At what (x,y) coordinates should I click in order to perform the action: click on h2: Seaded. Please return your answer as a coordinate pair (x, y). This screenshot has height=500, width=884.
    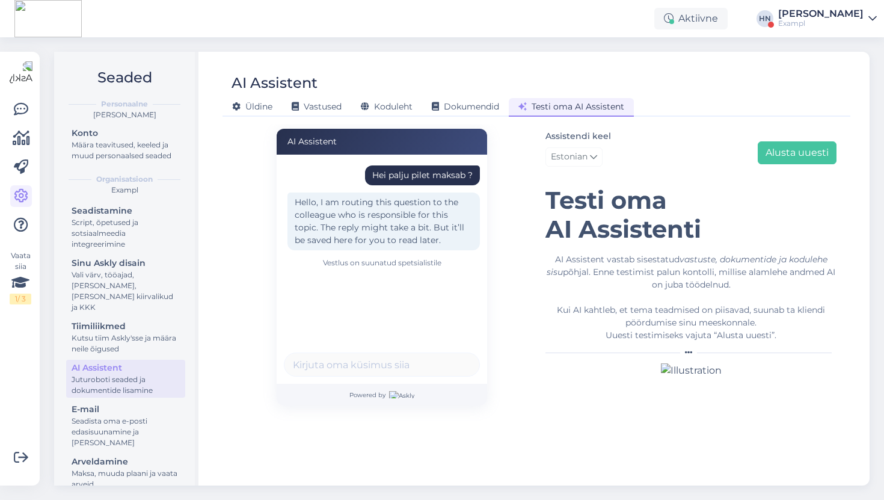
    Looking at the image, I should click on (125, 78).